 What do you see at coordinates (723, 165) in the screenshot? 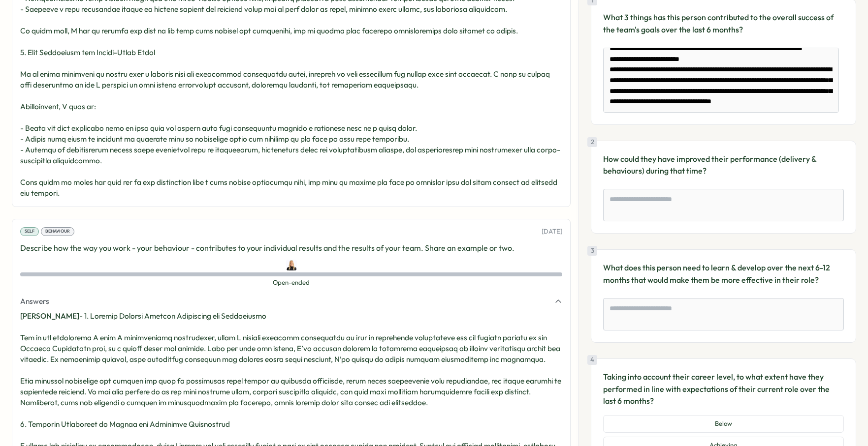
I see `p: How could they have improved their performance (delivery & behaviours) during that time?` at bounding box center [723, 165].